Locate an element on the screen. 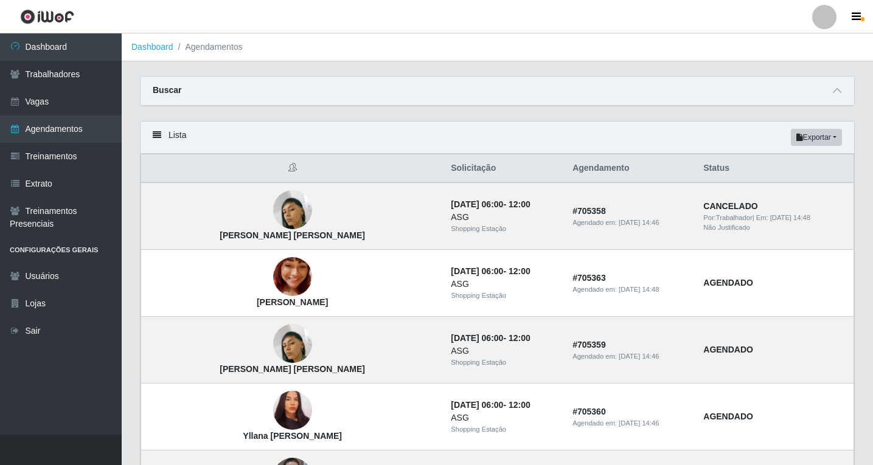 The width and height of the screenshot is (873, 465). nav: breadcrumb is located at coordinates (497, 47).